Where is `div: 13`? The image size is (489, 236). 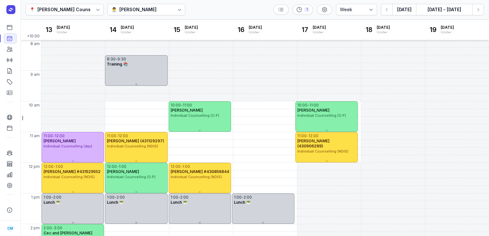
div: 13 is located at coordinates (49, 30).